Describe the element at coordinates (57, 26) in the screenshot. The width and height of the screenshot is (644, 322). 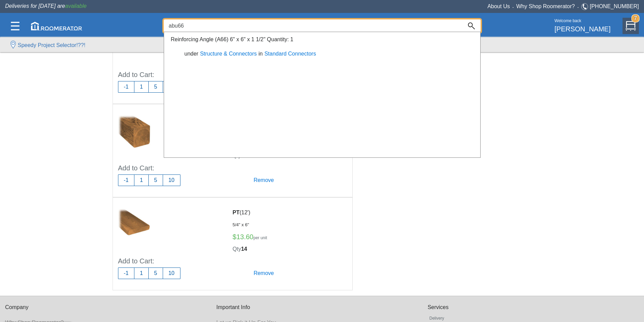
I see `img: roomerator-logo.svg` at that location.